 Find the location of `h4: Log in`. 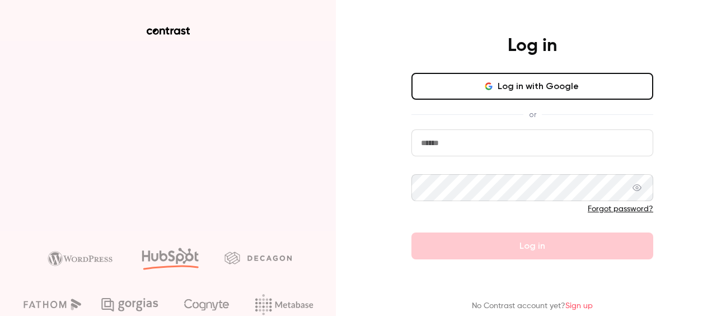

h4: Log in is located at coordinates (532, 46).